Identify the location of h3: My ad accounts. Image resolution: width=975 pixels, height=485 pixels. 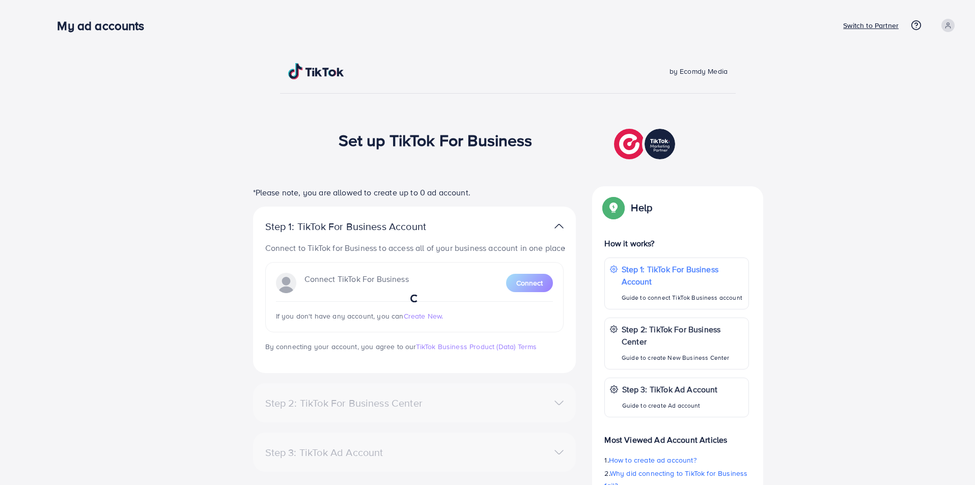
(104, 25).